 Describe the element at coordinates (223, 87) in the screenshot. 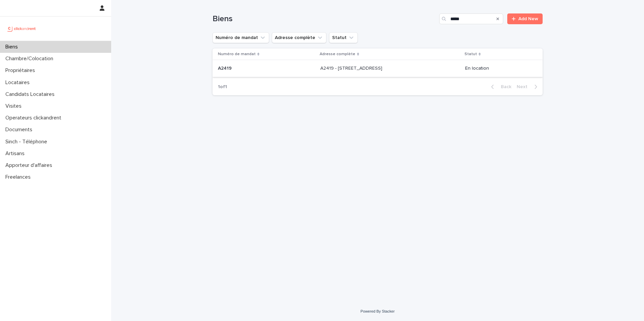

I see `p: 1 of 1` at that location.